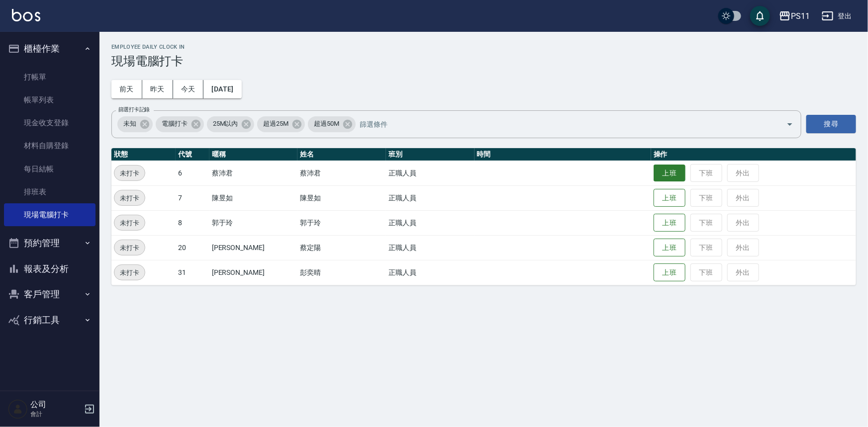 The height and width of the screenshot is (427, 868). What do you see at coordinates (174, 124) in the screenshot?
I see `span: 電腦打卡` at bounding box center [174, 124].